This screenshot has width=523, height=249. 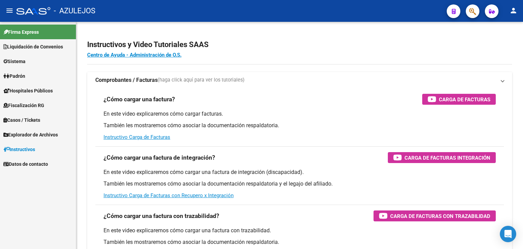 What do you see at coordinates (33, 47) in the screenshot?
I see `span: Liquidación de Convenios` at bounding box center [33, 47].